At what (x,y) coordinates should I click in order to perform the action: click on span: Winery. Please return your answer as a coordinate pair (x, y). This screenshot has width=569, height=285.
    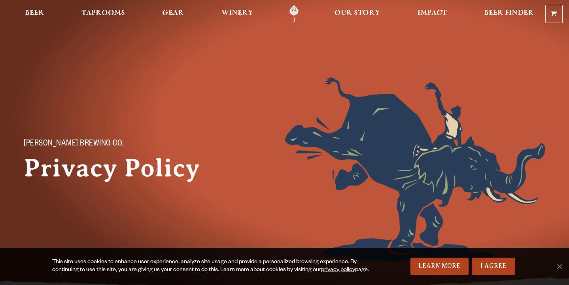
    Looking at the image, I should click on (237, 13).